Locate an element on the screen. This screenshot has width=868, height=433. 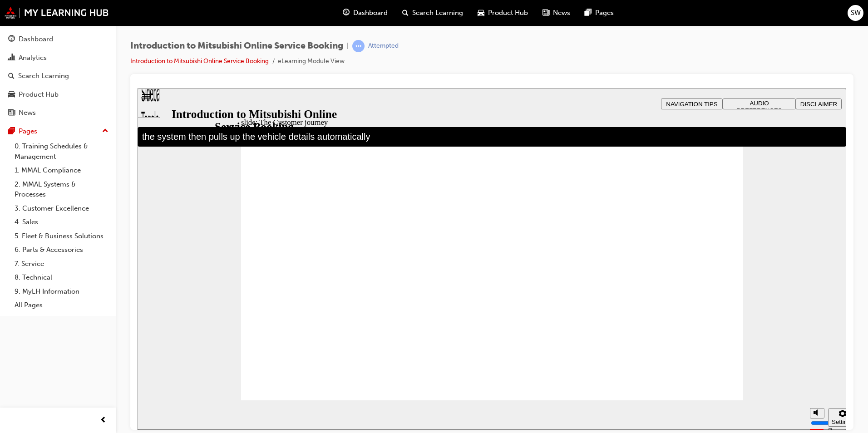
a: 2. MMAL Systems & Processes is located at coordinates (61, 189).